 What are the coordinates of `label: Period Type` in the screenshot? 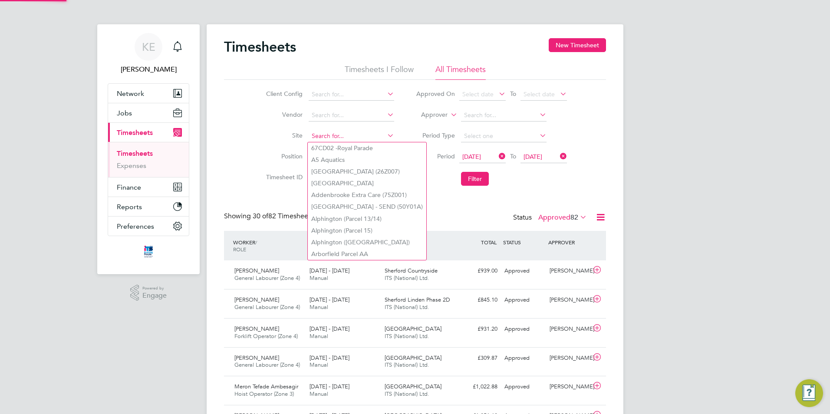 It's located at (436, 136).